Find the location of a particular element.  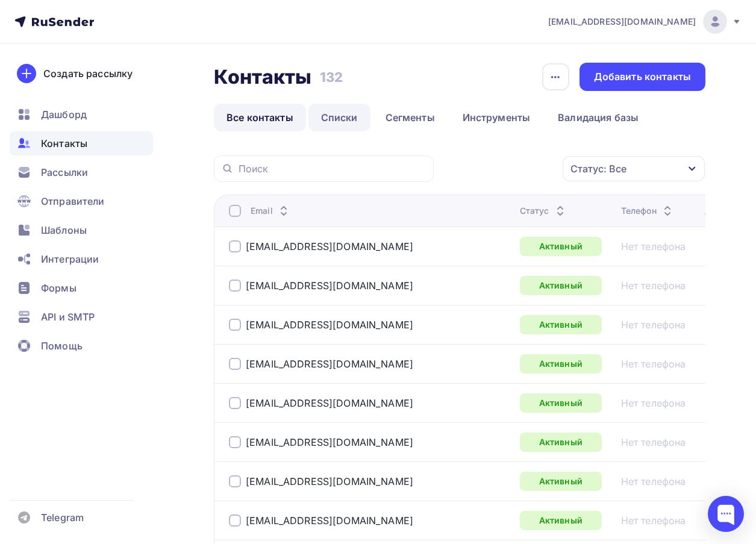

a: Формы is located at coordinates (81, 288).